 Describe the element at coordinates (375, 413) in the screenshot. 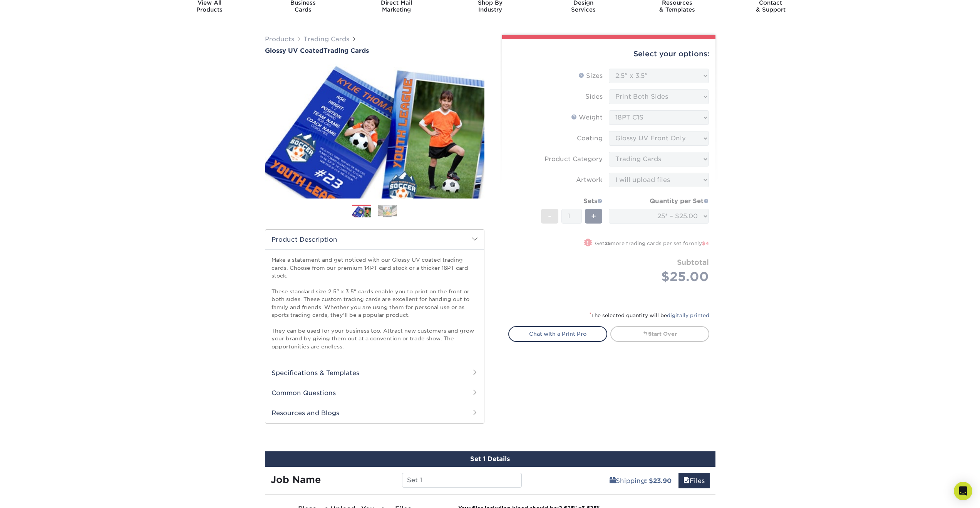

I see `h2: Resources and Blogs` at that location.